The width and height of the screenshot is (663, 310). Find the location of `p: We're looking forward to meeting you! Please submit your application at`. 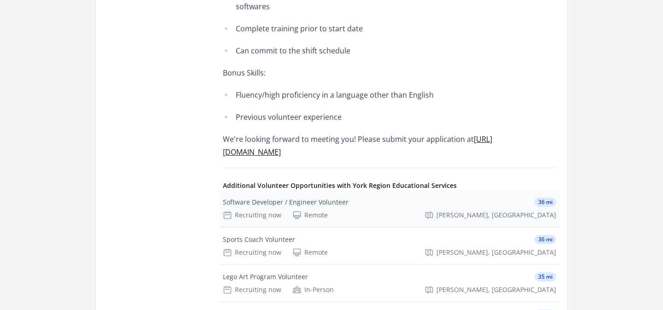

p: We're looking forward to meeting you! Please submit your application at is located at coordinates (357, 145).